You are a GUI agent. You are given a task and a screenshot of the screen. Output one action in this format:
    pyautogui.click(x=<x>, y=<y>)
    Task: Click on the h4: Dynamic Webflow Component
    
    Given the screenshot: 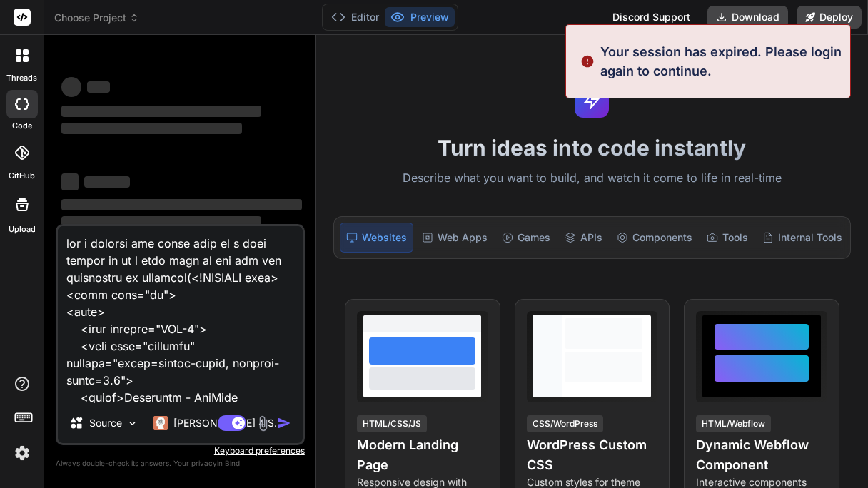 What is the action you would take?
    pyautogui.click(x=762, y=455)
    